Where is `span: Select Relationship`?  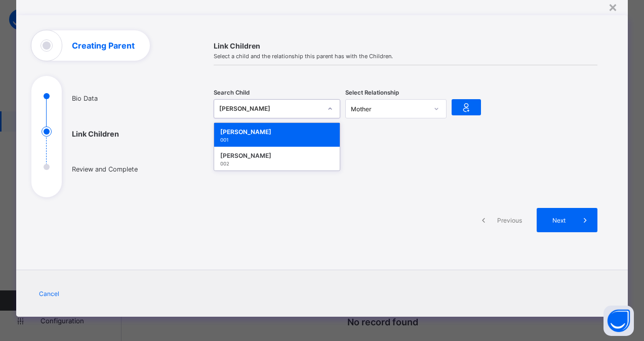 span: Select Relationship is located at coordinates (372, 93).